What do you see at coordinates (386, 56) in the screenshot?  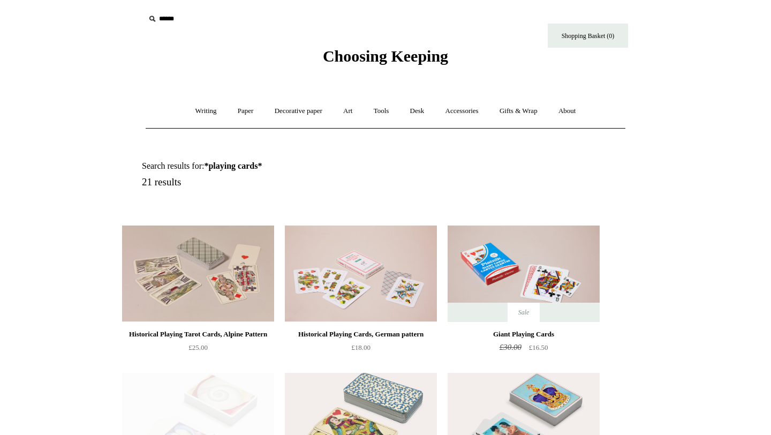 I see `span: Choosing Keeping` at bounding box center [386, 56].